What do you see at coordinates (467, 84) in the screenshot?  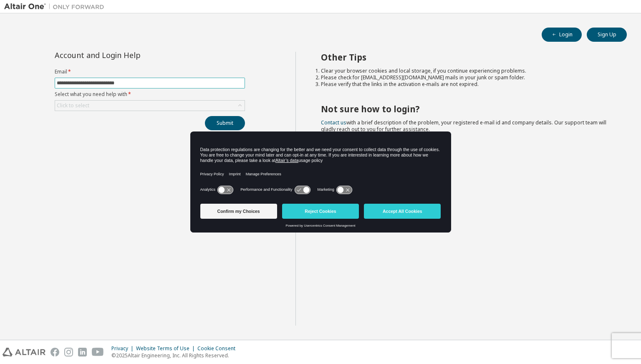 I see `li: Please verify that the links in the activation e-mails are not expired.` at bounding box center [467, 84].